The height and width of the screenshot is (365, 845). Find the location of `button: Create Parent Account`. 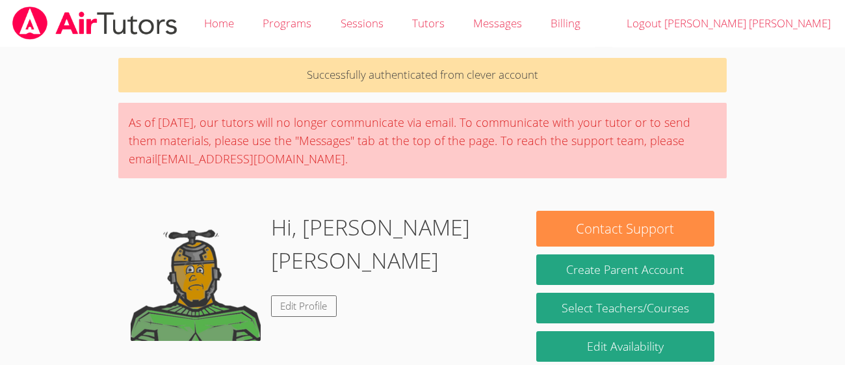

button: Create Parent Account is located at coordinates (625, 269).